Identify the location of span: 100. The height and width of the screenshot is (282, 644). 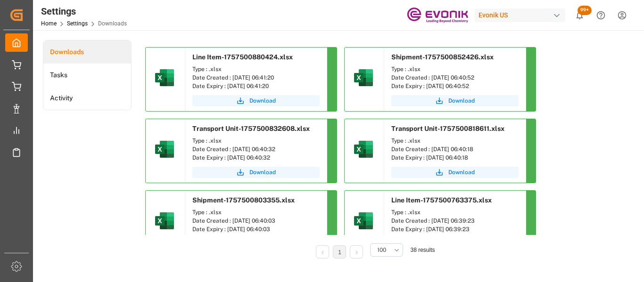
(381, 250).